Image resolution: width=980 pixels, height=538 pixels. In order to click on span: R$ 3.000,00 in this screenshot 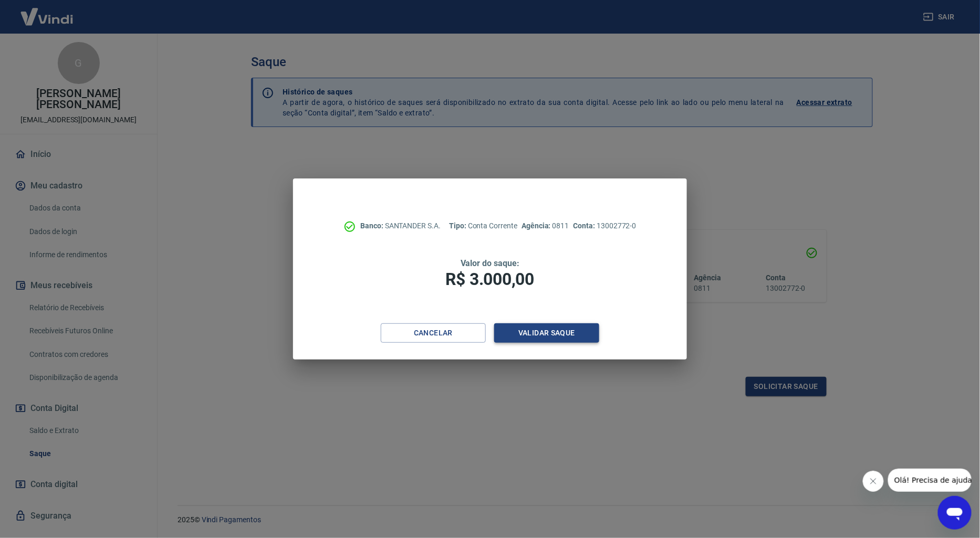, I will do `click(490, 279)`.